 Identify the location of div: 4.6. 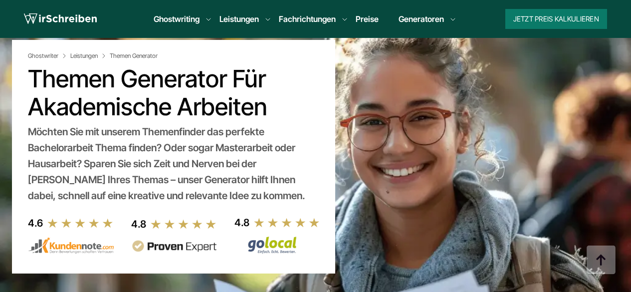
(35, 223).